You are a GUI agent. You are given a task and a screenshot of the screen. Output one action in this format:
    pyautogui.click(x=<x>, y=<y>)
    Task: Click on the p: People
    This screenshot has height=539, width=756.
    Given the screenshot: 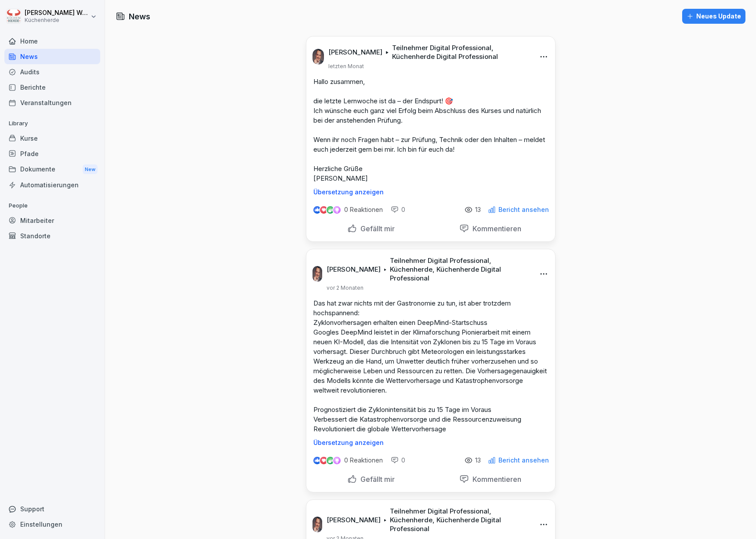 What is the action you would take?
    pyautogui.click(x=52, y=206)
    